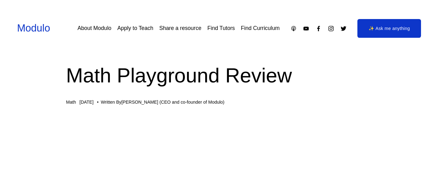  Describe the element at coordinates (294, 28) in the screenshot. I see `a: Apple Podcasts` at that location.